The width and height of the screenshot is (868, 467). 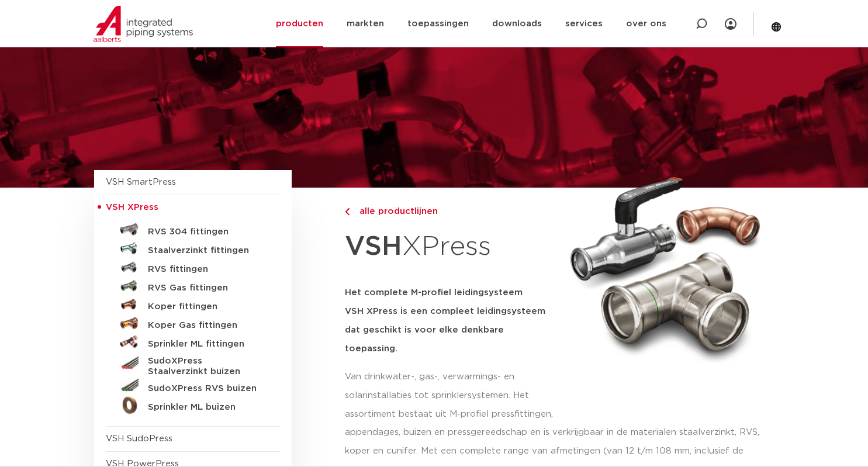 I want to click on a: Sprinkler ML buizen, so click(x=193, y=405).